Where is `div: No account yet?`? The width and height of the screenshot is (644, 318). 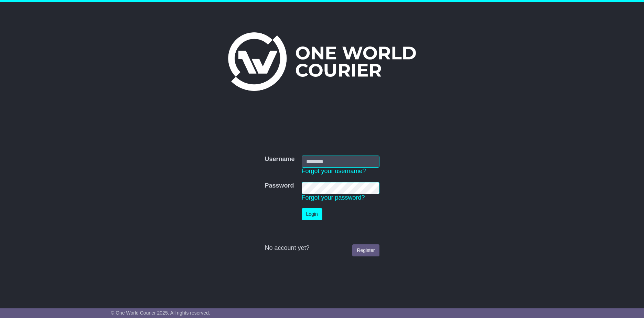
div: No account yet? is located at coordinates (322, 248).